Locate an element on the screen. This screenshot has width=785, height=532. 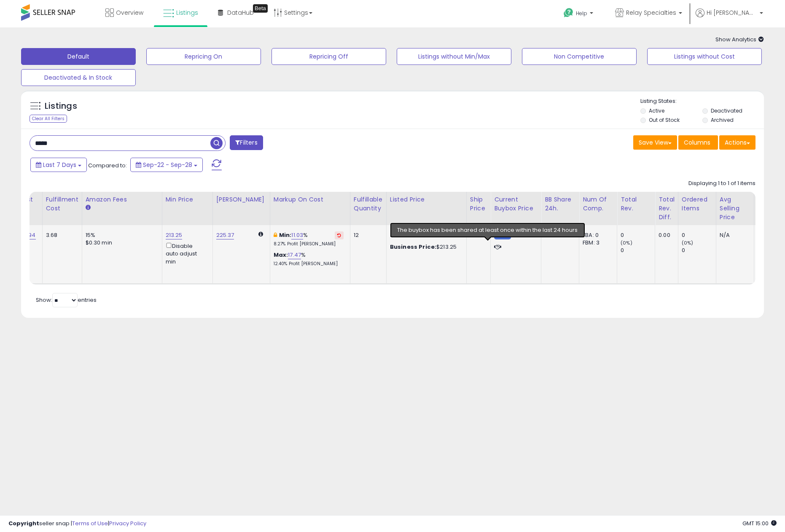
div: N/A is located at coordinates (734, 235).